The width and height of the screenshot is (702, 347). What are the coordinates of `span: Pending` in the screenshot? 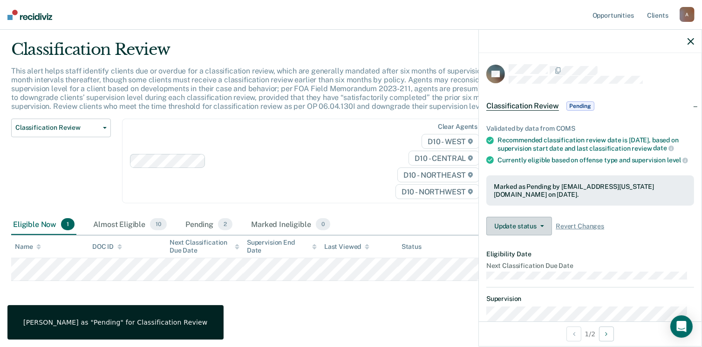 It's located at (580, 106).